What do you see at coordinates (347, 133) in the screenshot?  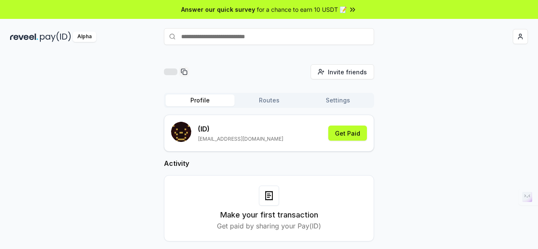 I see `button: Get Paid` at bounding box center [347, 133].